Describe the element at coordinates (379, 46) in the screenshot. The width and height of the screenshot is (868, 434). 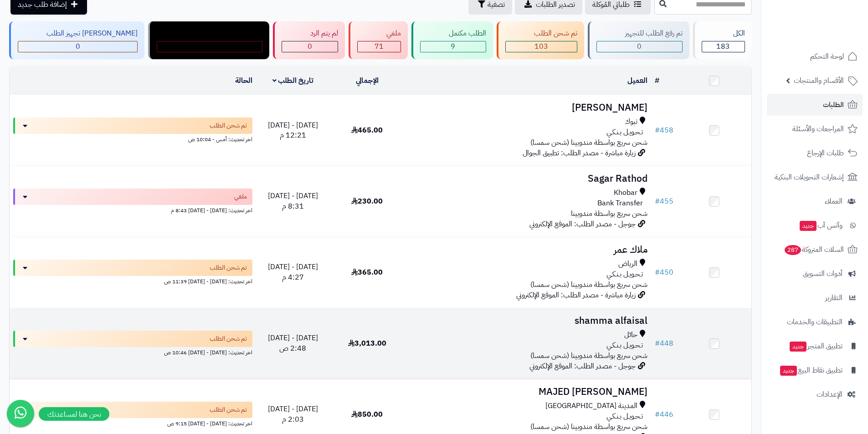
I see `div: 71` at that location.